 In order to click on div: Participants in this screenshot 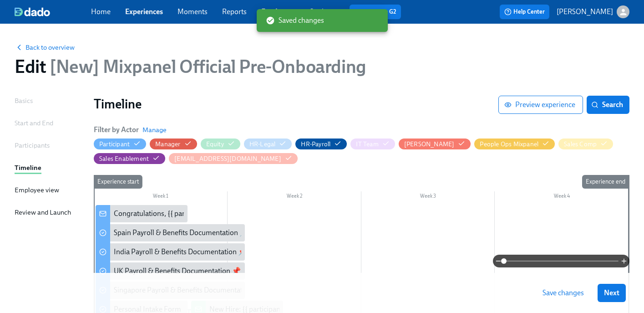, I will do `click(32, 145)`.